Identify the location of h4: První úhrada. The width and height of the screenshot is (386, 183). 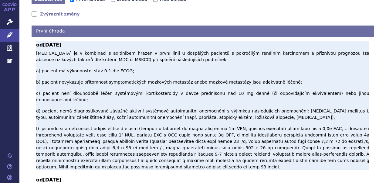
(203, 31).